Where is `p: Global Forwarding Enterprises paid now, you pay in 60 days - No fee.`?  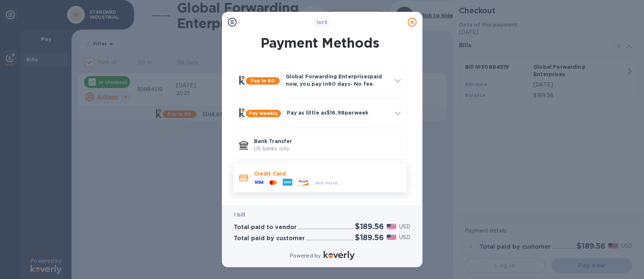
p: Global Forwarding Enterprises paid now, you pay in 60 days - No fee. is located at coordinates (338, 80).